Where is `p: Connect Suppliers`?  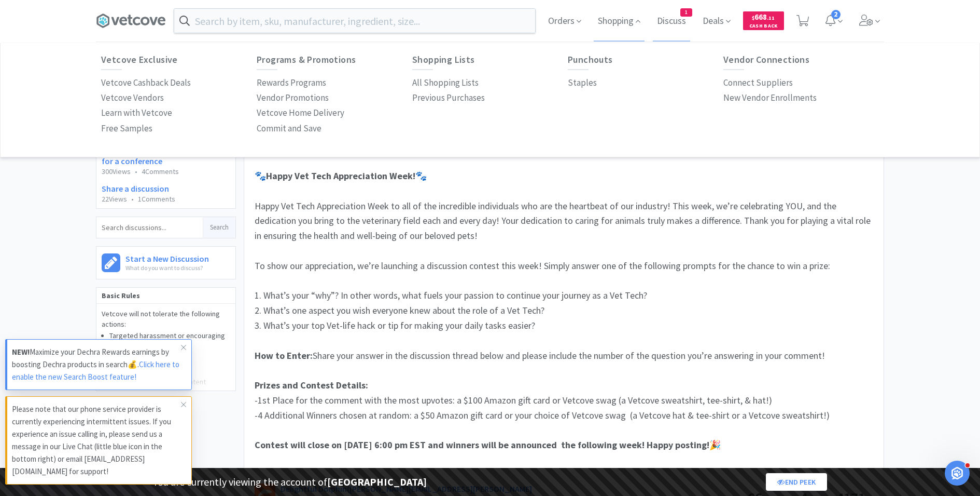
p: Connect Suppliers is located at coordinates (758, 83).